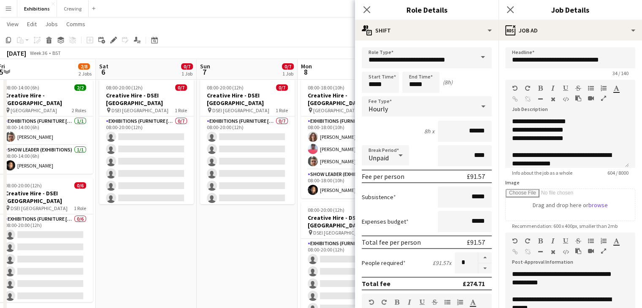  Describe the element at coordinates (75, 24) in the screenshot. I see `a: Comms` at that location.